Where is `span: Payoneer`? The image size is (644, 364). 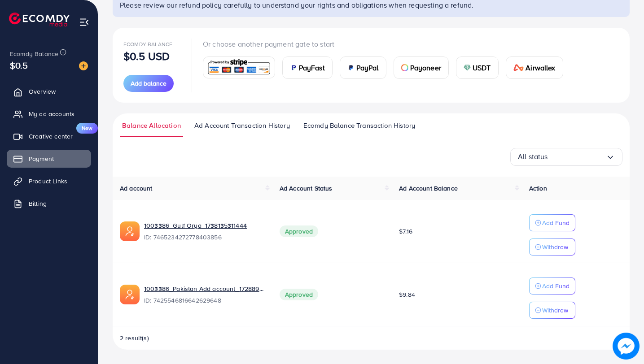
span: Payoneer is located at coordinates (425, 68).